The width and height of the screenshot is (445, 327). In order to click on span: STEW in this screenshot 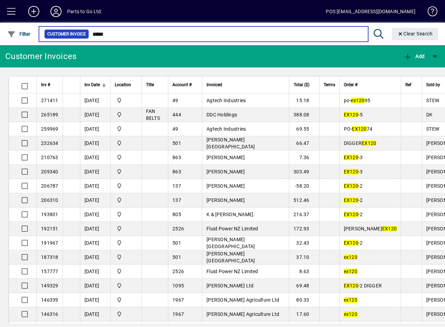, I will do `click(433, 129)`.